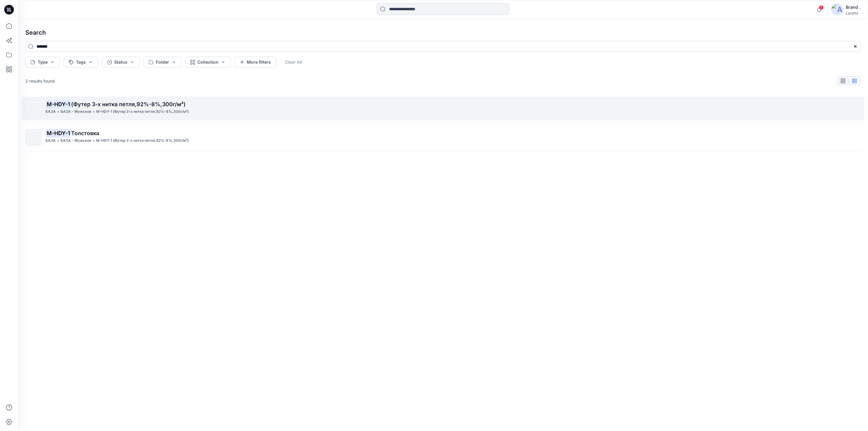 This screenshot has width=868, height=431. Describe the element at coordinates (821, 8) in the screenshot. I see `span: 1` at that location.